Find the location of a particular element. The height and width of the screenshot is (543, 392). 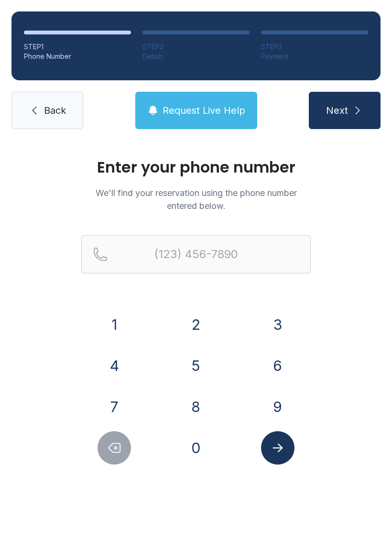

button: 0 is located at coordinates (196, 448).